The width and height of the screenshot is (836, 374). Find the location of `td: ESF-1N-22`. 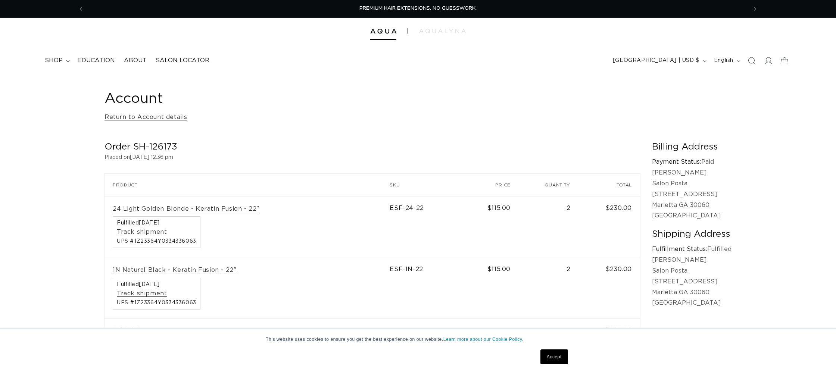

td: ESF-1N-22 is located at coordinates (427, 288).